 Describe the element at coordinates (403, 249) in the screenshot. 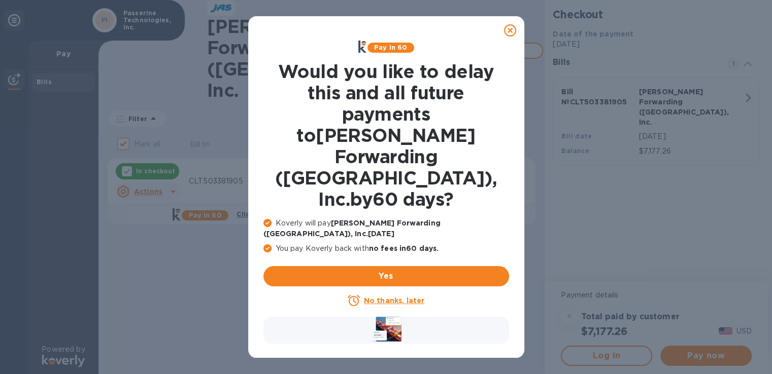

I see `b: no fees in 60 days .` at that location.